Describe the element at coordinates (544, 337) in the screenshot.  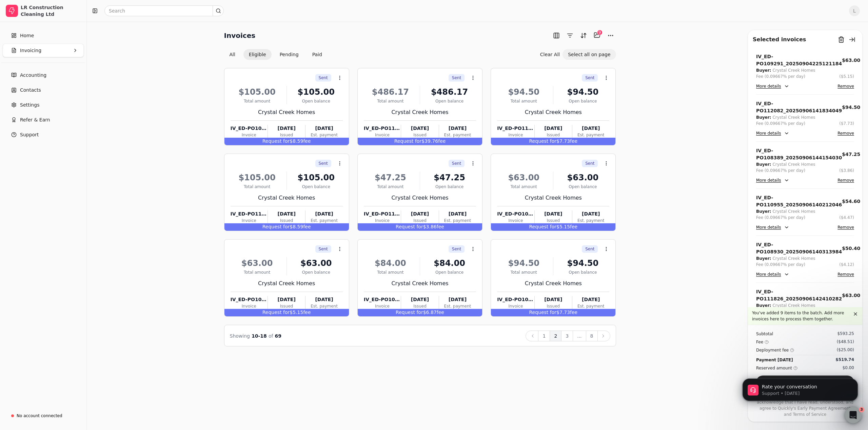
I see `button: 1` at that location.